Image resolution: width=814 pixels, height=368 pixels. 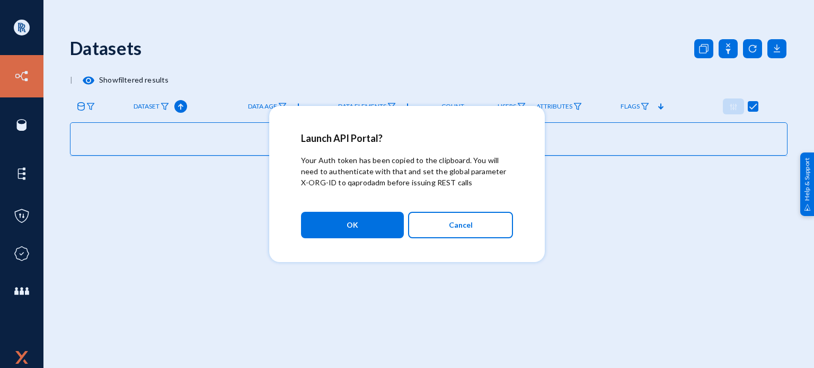 What do you see at coordinates (461, 225) in the screenshot?
I see `span: Cancel` at bounding box center [461, 225].